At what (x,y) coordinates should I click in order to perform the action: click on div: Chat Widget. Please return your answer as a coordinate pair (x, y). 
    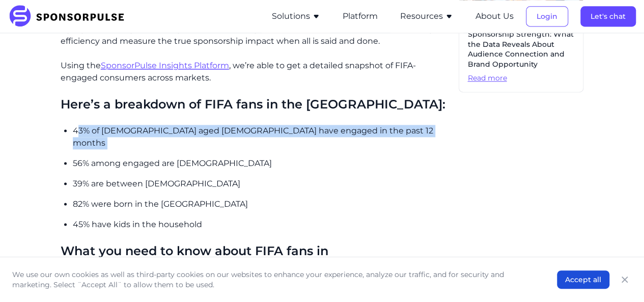
    Looking at the image, I should click on (618, 278).